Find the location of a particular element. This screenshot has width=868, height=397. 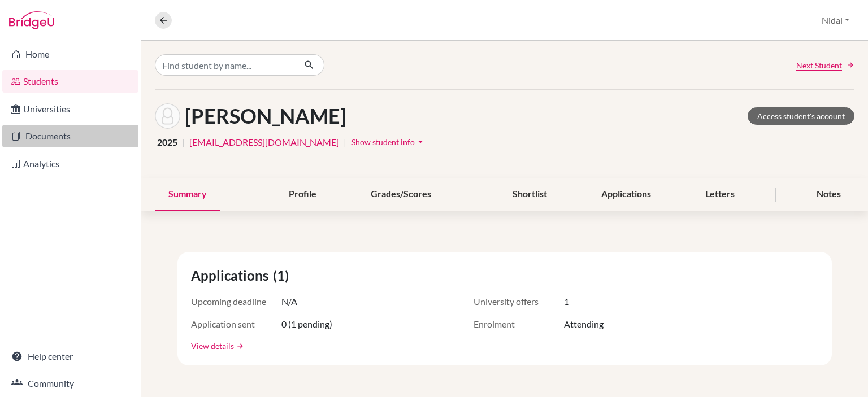

div: Shortlist is located at coordinates (529, 194).